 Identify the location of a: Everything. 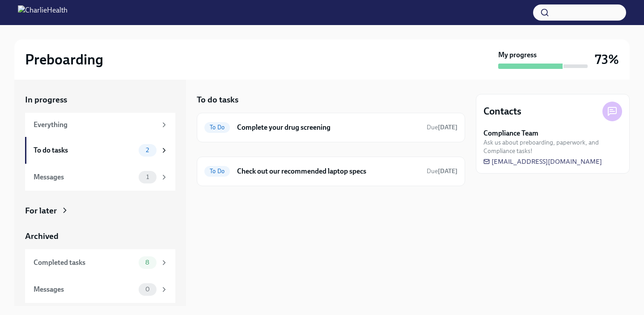
(100, 125).